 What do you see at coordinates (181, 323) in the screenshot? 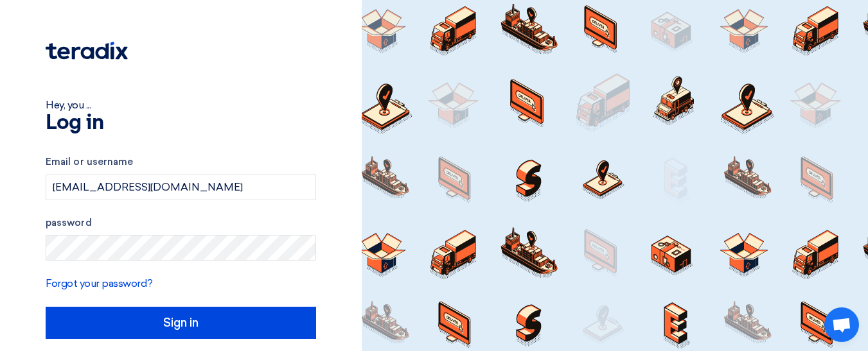
I see `input: Sign in` at bounding box center [181, 323].